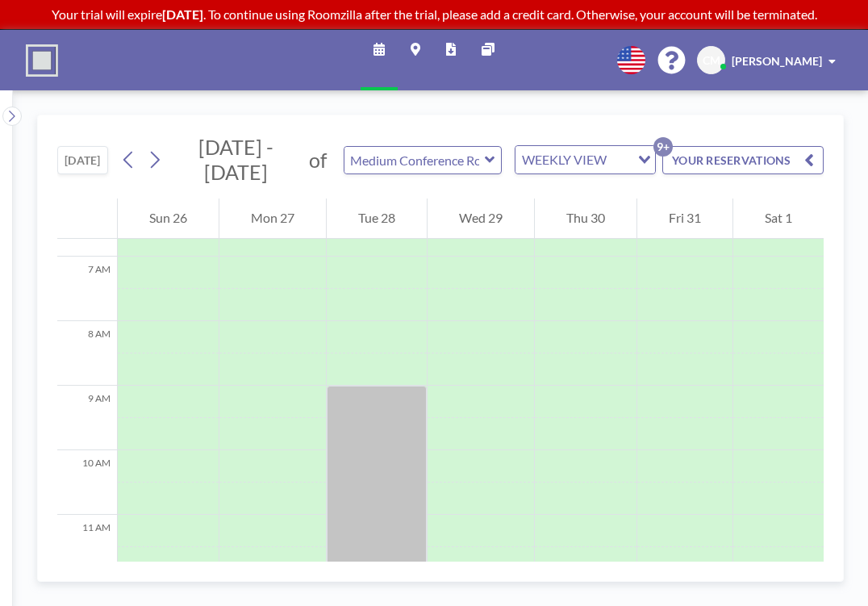 The width and height of the screenshot is (868, 606). Describe the element at coordinates (318, 159) in the screenshot. I see `span: of` at that location.